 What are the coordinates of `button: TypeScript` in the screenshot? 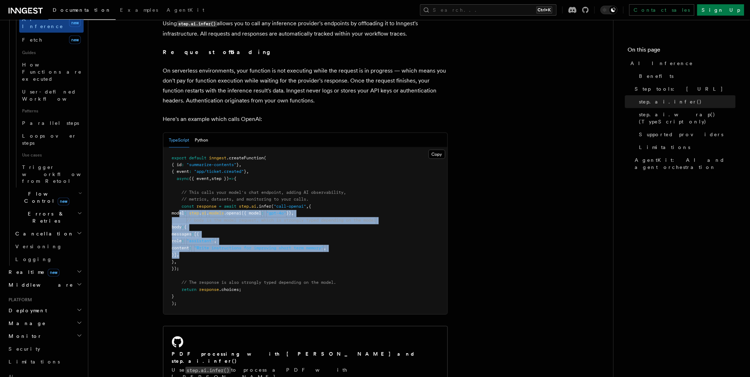 It's located at (179, 140).